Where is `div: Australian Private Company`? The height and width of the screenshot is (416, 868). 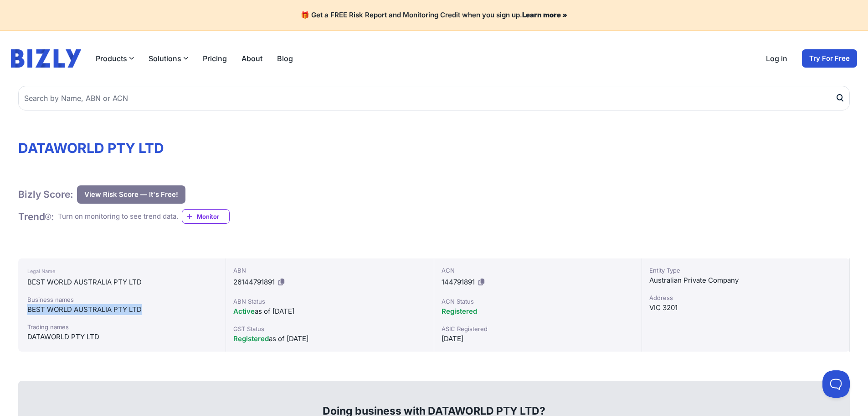
div: Australian Private Company is located at coordinates (746, 280).